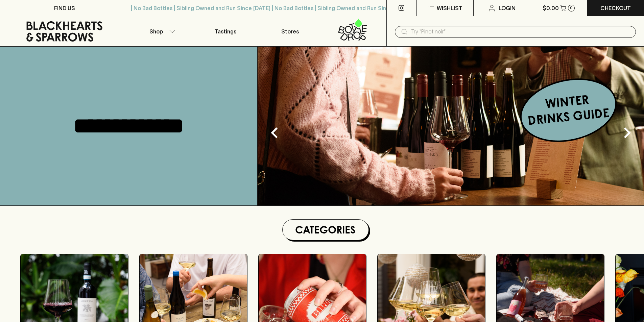  Describe the element at coordinates (550, 8) in the screenshot. I see `p: $0.00` at that location.